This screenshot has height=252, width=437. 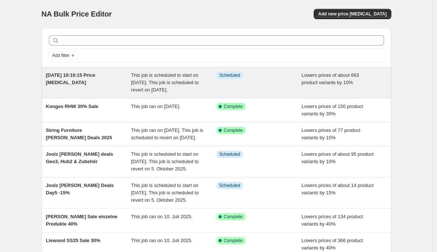 I want to click on span: Add filter, so click(x=61, y=56).